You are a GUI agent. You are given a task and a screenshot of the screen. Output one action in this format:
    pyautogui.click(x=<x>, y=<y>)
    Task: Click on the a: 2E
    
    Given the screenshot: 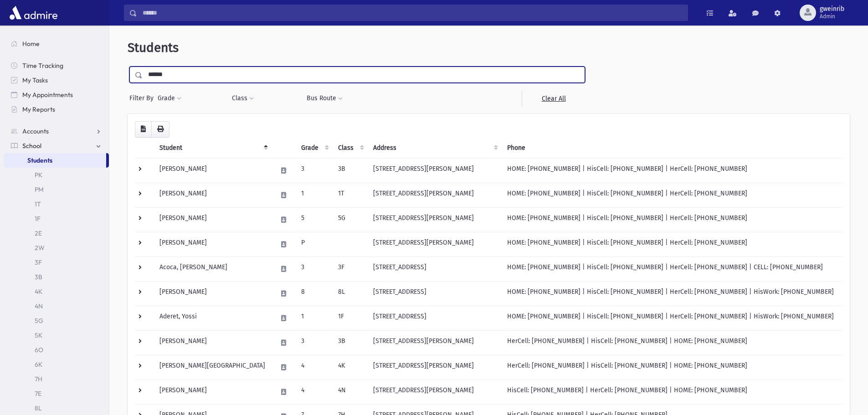 What is the action you would take?
    pyautogui.click(x=56, y=233)
    